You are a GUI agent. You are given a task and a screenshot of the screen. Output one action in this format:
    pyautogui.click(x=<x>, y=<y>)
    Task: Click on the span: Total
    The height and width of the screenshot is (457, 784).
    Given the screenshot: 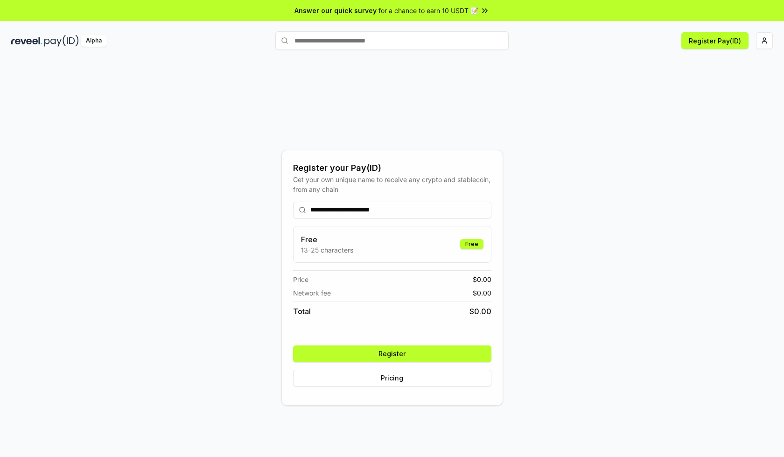 What is the action you would take?
    pyautogui.click(x=302, y=311)
    